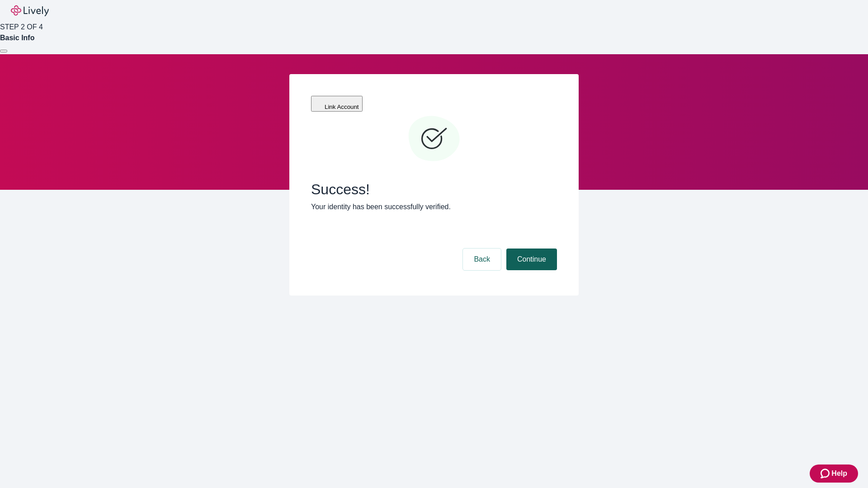 This screenshot has width=868, height=488. Describe the element at coordinates (434, 189) in the screenshot. I see `span: Success!` at that location.